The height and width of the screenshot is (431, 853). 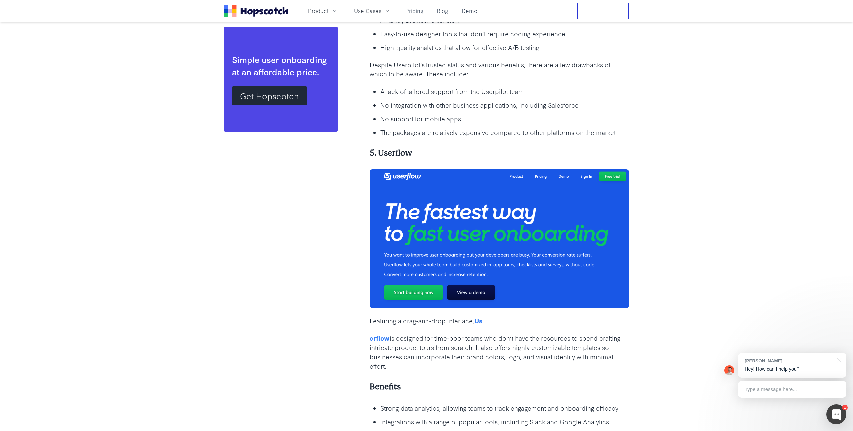 What do you see at coordinates (372, 11) in the screenshot?
I see `button: Use Cases` at bounding box center [372, 11].